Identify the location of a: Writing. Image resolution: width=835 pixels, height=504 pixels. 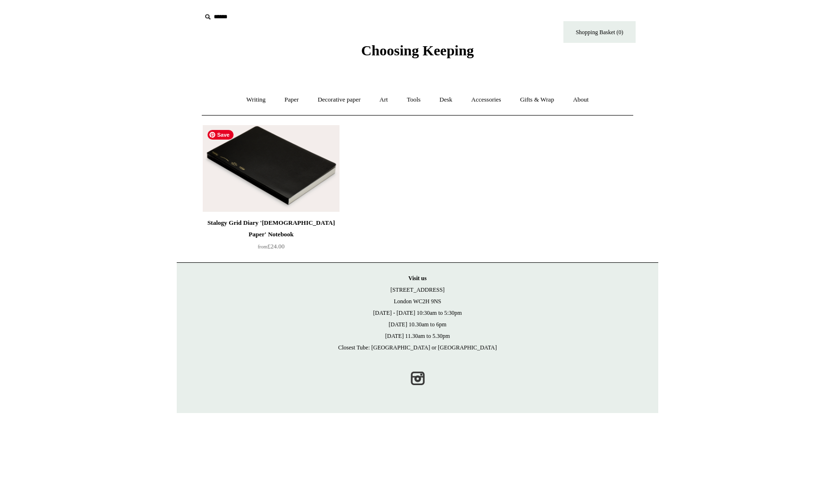
(256, 100).